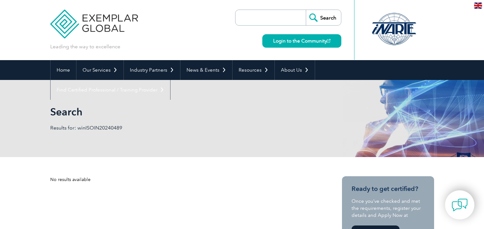  Describe the element at coordinates (253, 70) in the screenshot. I see `a: Resources` at that location.